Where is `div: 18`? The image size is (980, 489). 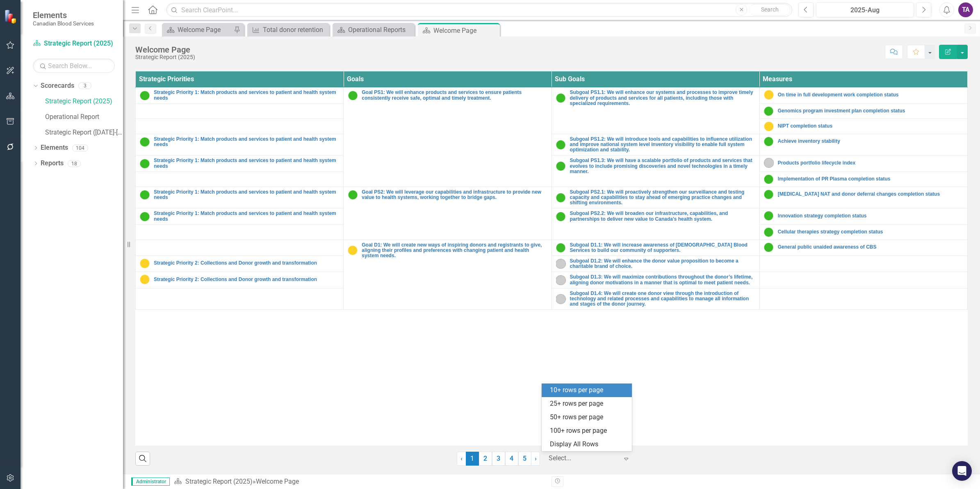
div: 18 is located at coordinates (75, 163).